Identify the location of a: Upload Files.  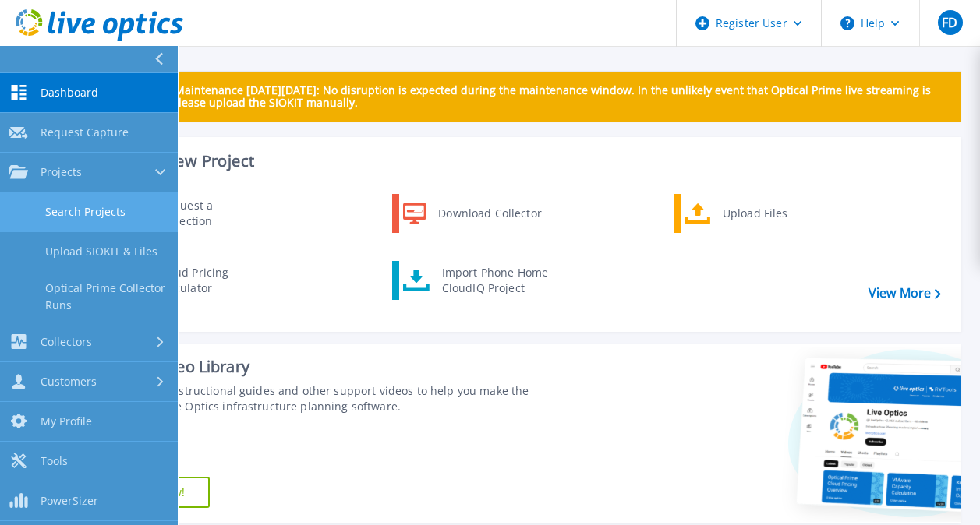
(754, 213).